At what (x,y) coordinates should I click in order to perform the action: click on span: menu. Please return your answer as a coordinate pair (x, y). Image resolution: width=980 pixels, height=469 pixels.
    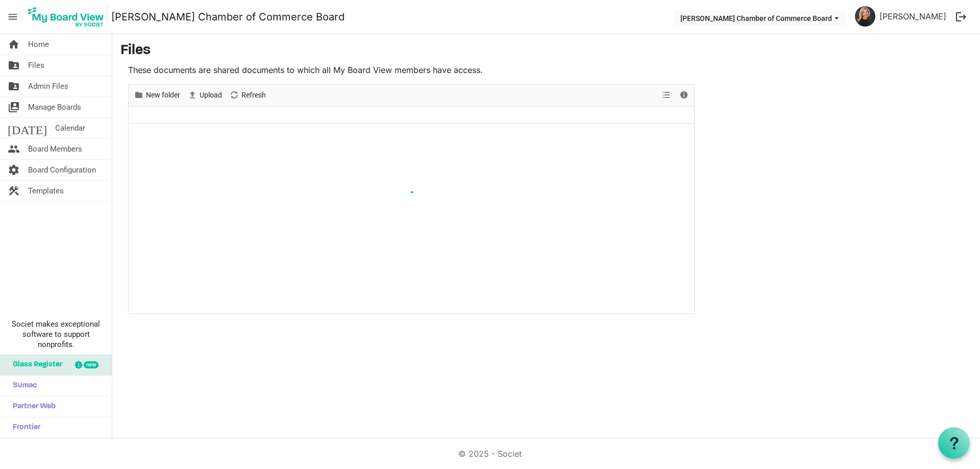
    Looking at the image, I should click on (13, 17).